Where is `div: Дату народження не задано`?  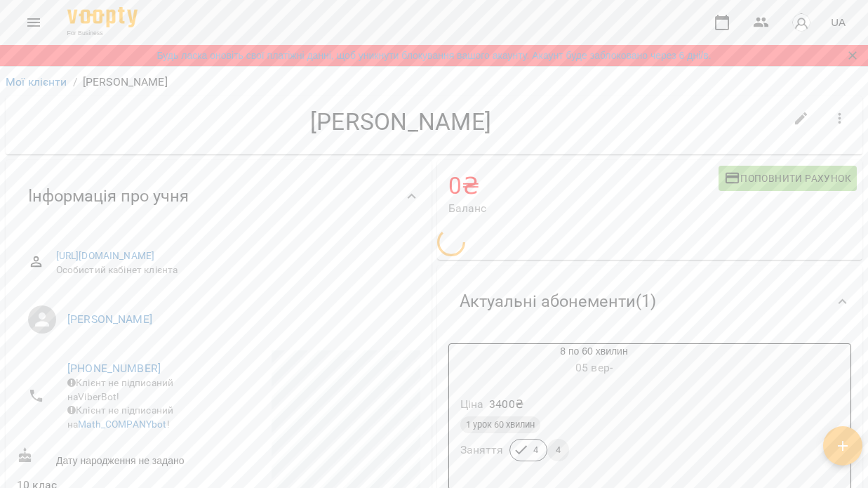
div: Дату народження не задано is located at coordinates (116, 457).